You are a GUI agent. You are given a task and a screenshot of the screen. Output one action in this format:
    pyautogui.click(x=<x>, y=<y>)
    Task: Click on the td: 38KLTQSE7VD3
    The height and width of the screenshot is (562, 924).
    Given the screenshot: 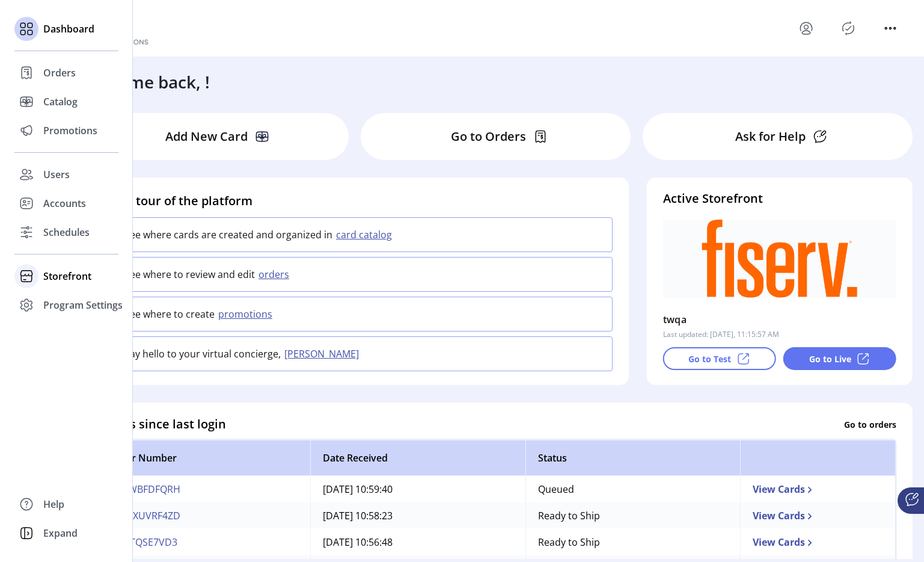 What is the action you would take?
    pyautogui.click(x=202, y=542)
    